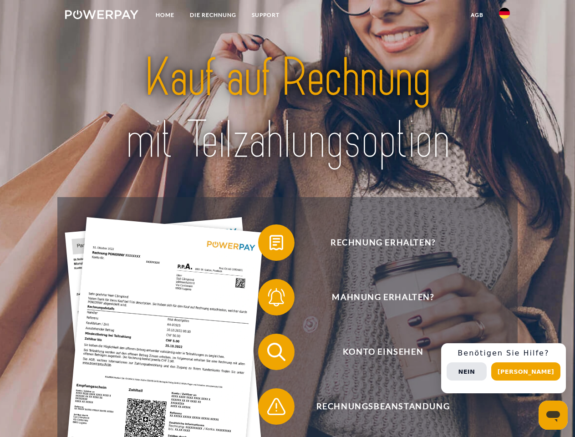 This screenshot has width=575, height=437. I want to click on a: DIE RECHNUNG, so click(213, 15).